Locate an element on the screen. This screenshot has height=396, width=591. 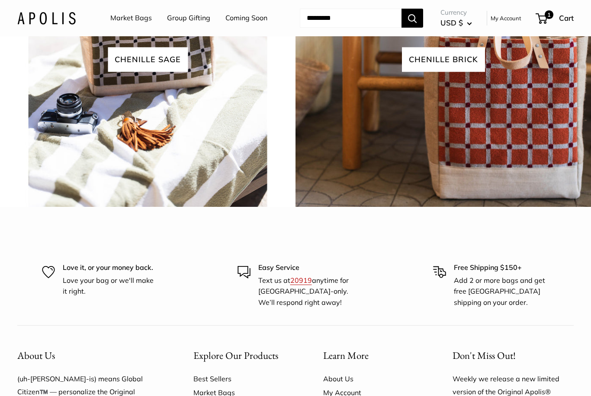
a: 1 Cart is located at coordinates (555, 18).